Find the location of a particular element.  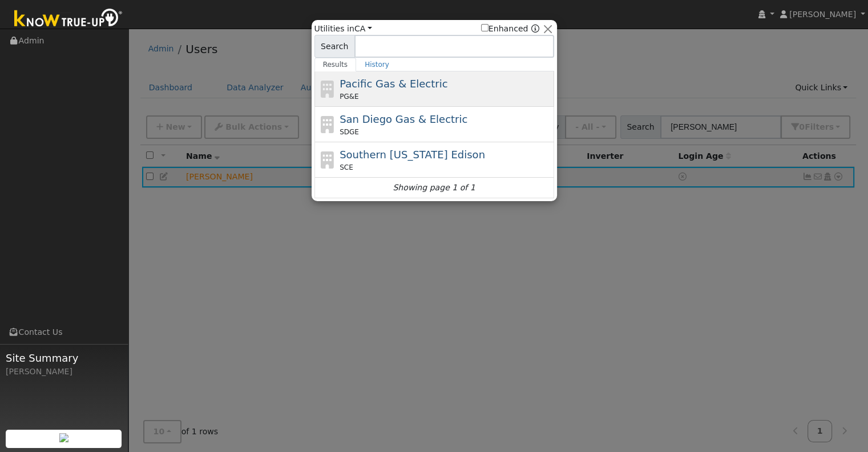

a: CA is located at coordinates (363, 28).